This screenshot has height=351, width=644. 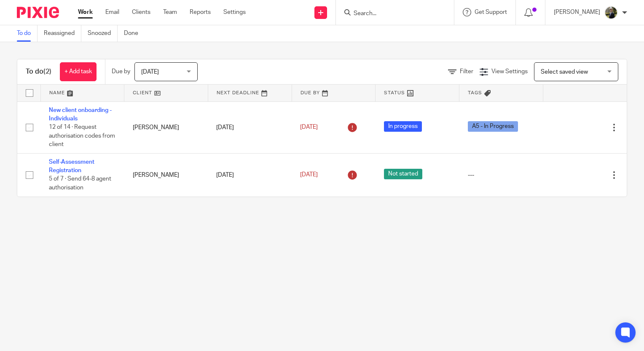 I want to click on span: Tags, so click(x=475, y=92).